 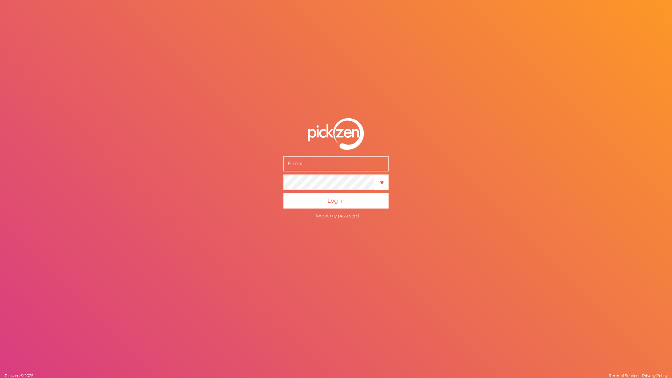 What do you see at coordinates (623, 375) in the screenshot?
I see `span: Terms of Service` at bounding box center [623, 375].